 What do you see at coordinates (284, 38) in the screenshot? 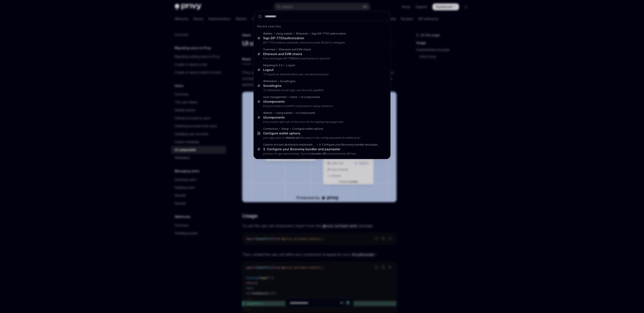
I see `div: Sign EIP- authorization` at bounding box center [284, 38].